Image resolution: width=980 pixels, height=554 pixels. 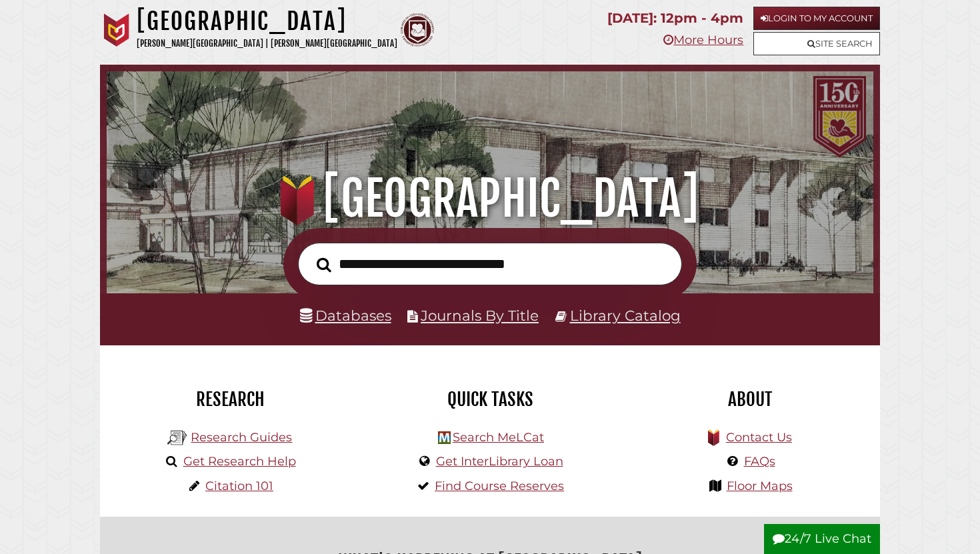 What do you see at coordinates (759, 462) in the screenshot?
I see `a: FAQs` at bounding box center [759, 462].